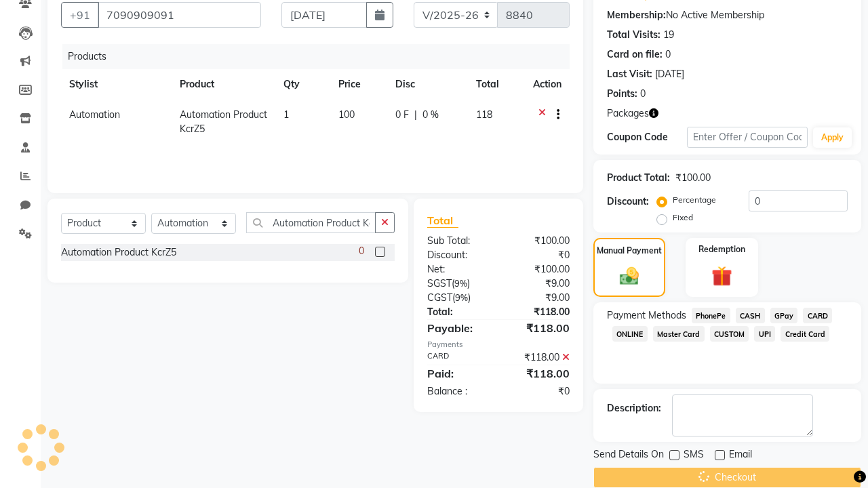 This screenshot has width=868, height=488. Describe the element at coordinates (311, 223) in the screenshot. I see `input: Search or Scan` at that location.